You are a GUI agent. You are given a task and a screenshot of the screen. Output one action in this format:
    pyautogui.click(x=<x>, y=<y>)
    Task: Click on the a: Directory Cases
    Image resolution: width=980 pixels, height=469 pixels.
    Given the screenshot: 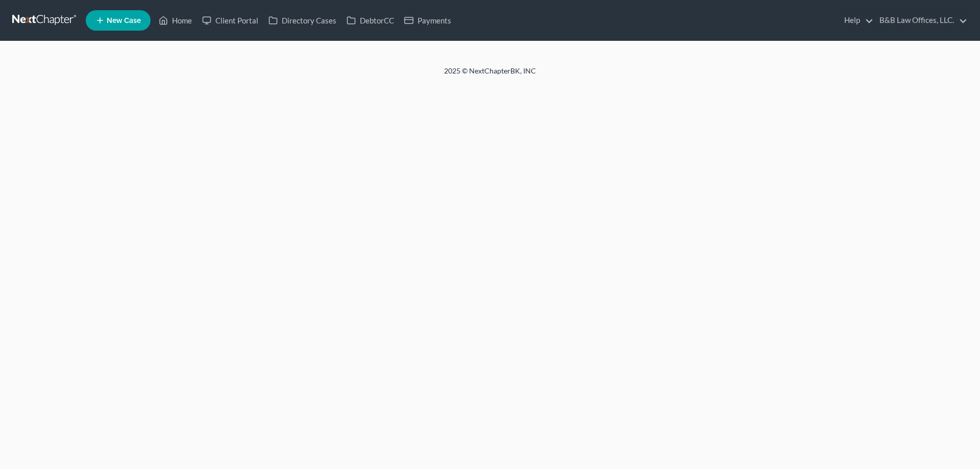 What is the action you would take?
    pyautogui.click(x=302, y=20)
    